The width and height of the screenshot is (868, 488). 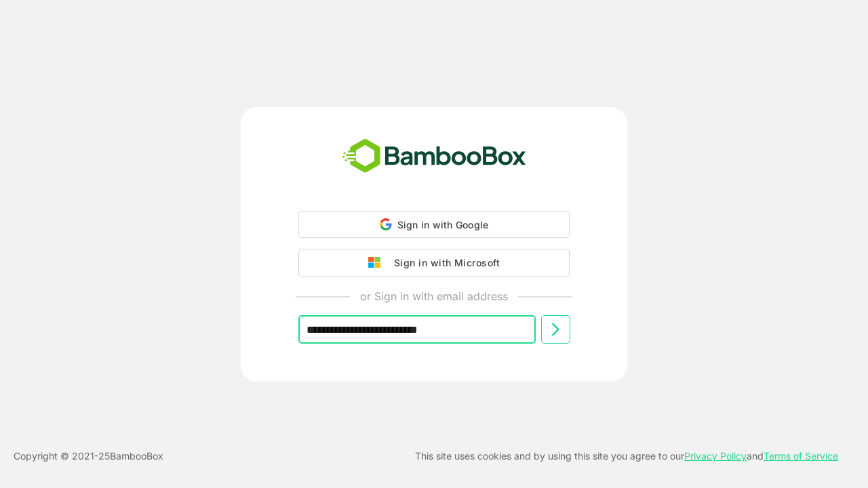 I want to click on button: Sign in with Microsoft, so click(x=434, y=263).